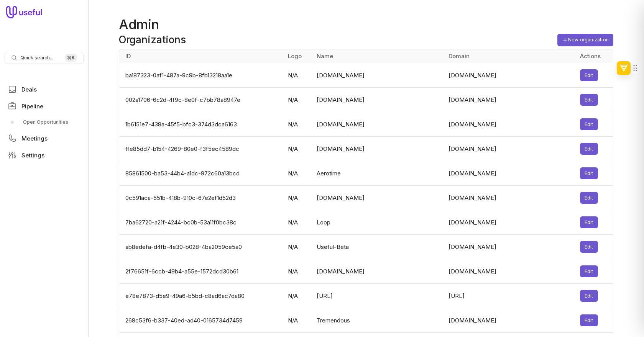  What do you see at coordinates (593, 56) in the screenshot?
I see `th: Actions` at bounding box center [593, 56].